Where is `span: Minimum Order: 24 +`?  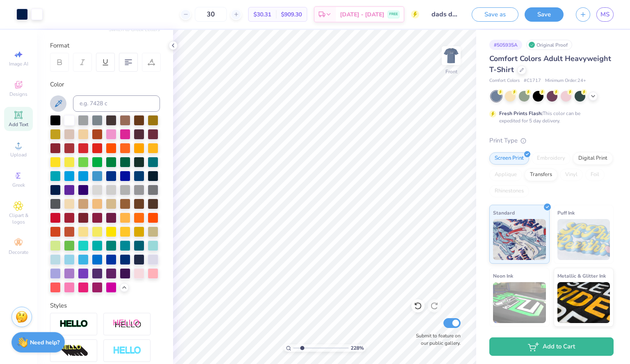 span: Minimum Order: 24 + is located at coordinates (565, 80).